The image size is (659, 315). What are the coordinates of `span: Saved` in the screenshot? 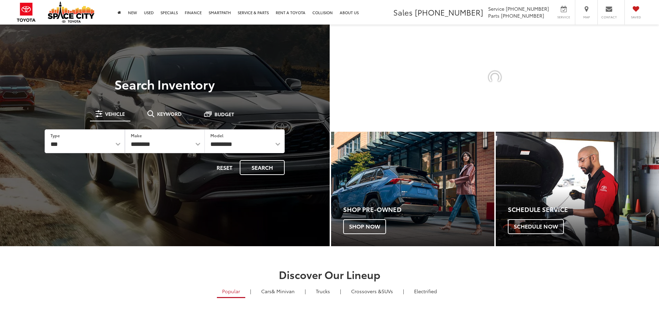 It's located at (636, 17).